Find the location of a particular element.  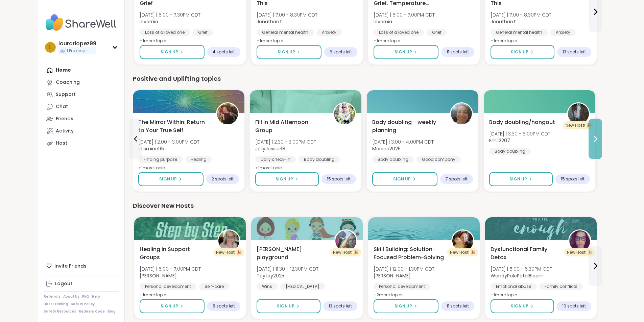

div: Wins is located at coordinates (267, 286).